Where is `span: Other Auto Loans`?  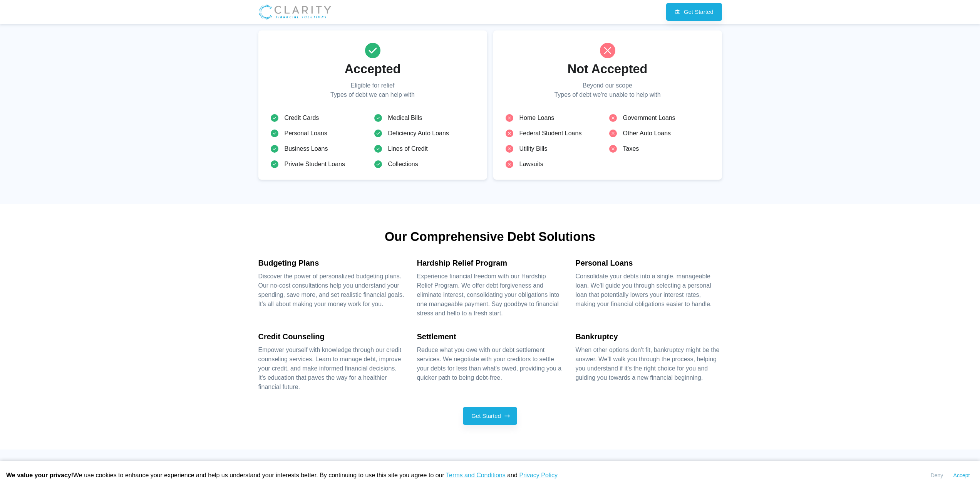
span: Other Auto Loans is located at coordinates (666, 133).